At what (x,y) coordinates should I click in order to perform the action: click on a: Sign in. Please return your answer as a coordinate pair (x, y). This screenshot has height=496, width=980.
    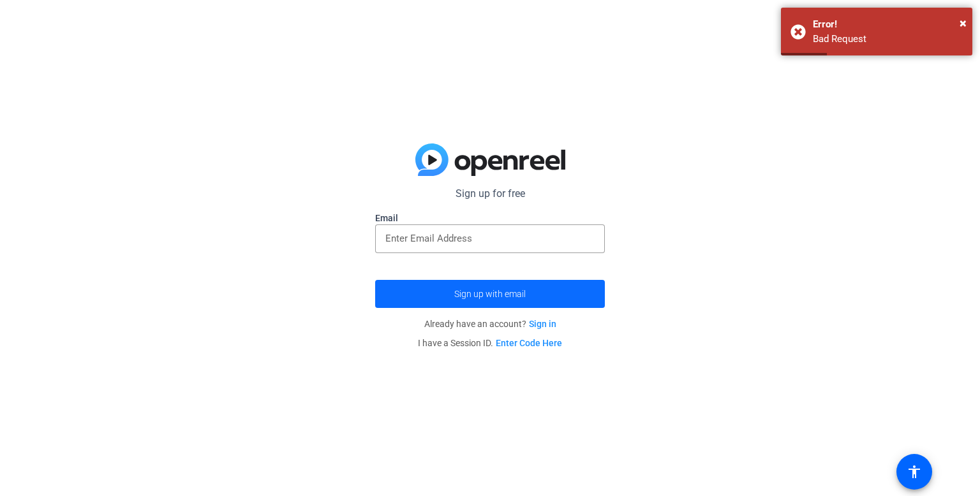
    Looking at the image, I should click on (542, 324).